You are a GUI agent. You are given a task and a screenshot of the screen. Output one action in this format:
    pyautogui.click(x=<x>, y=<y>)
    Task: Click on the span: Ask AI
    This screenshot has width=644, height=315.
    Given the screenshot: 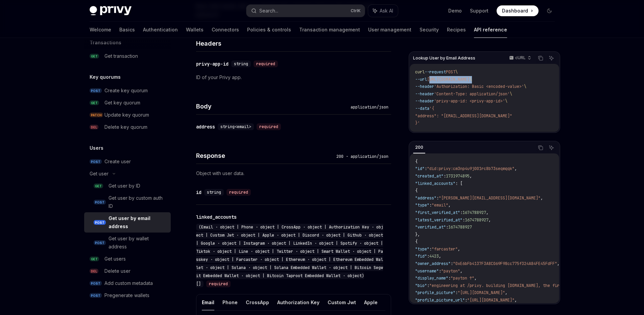 What is the action you would take?
    pyautogui.click(x=386, y=11)
    